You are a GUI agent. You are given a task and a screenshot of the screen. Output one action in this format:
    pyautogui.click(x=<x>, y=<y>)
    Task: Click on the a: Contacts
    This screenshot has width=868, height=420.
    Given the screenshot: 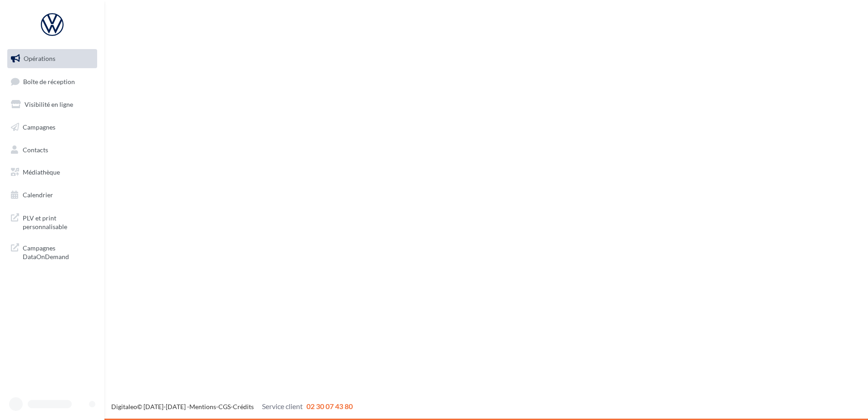 What is the action you would take?
    pyautogui.click(x=52, y=150)
    